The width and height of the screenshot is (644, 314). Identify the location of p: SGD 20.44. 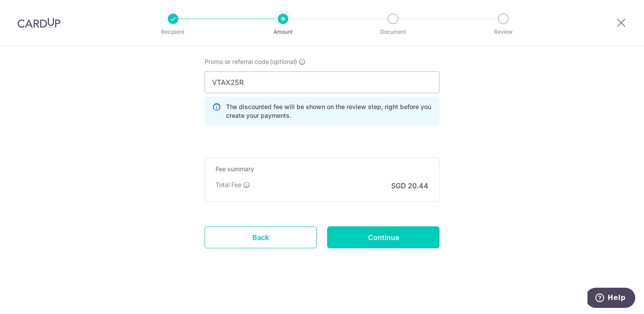
(409, 186).